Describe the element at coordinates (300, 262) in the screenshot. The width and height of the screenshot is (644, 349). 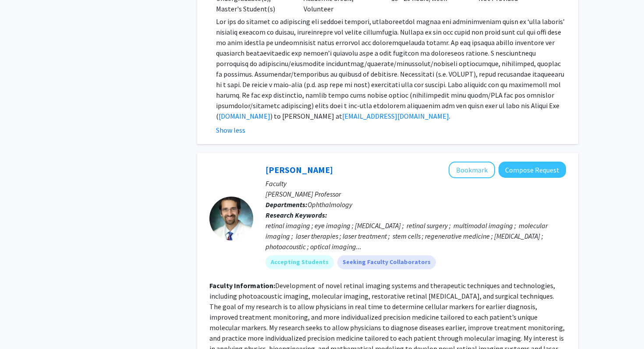
I see `mat-chip: Accepting Students` at that location.